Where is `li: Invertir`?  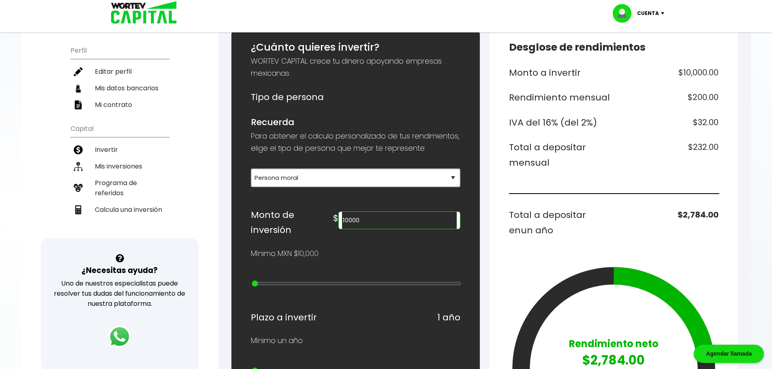
li: Invertir is located at coordinates (120, 150).